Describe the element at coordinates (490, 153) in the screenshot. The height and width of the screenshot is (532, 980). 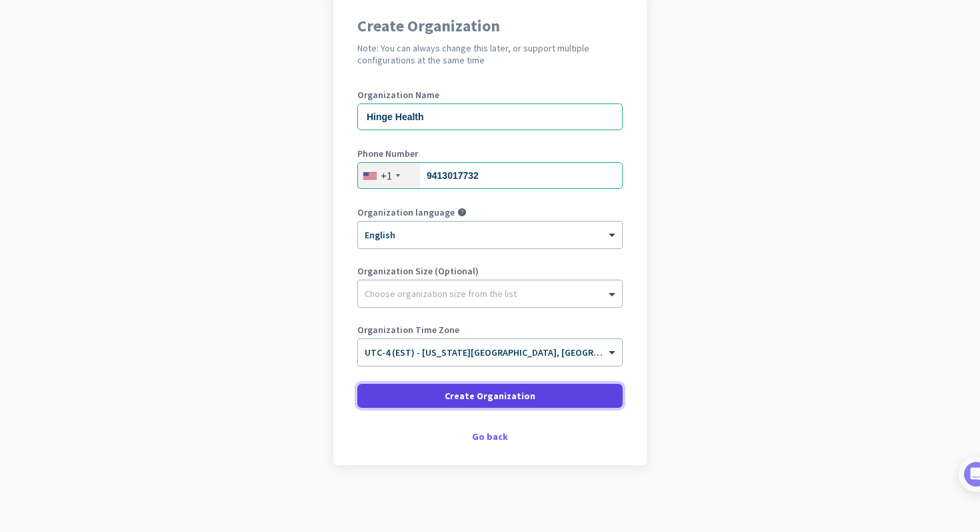
I see `label: Phone Number` at that location.